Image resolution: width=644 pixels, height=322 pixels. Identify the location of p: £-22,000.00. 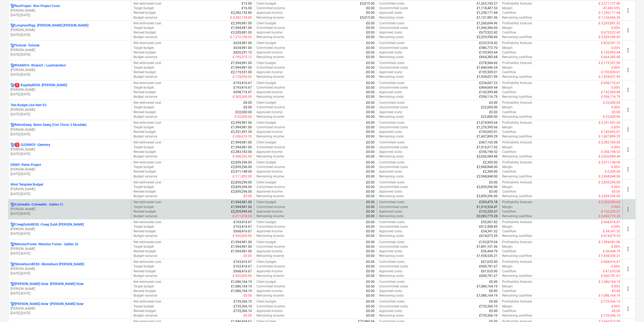
(611, 117).